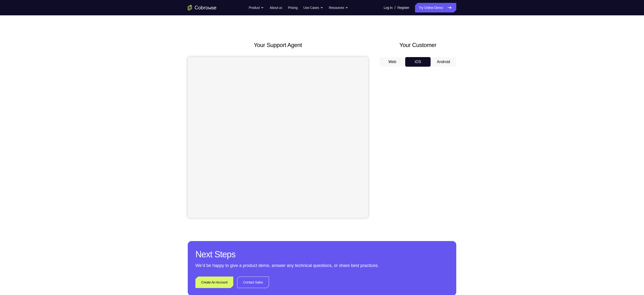  I want to click on button: Product, so click(256, 8).